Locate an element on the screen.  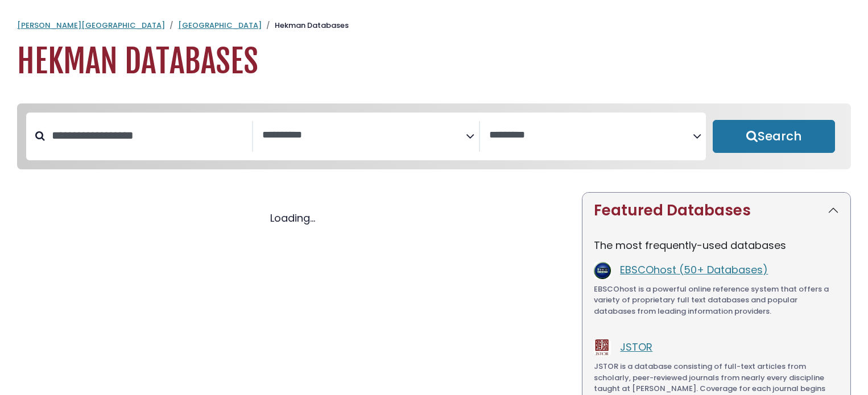
input: Search database by title or keyword is located at coordinates (149, 135).